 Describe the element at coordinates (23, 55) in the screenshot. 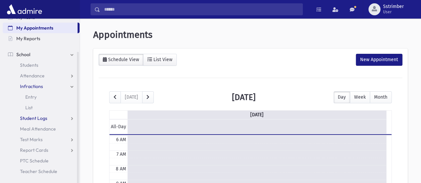

I see `span: School` at that location.